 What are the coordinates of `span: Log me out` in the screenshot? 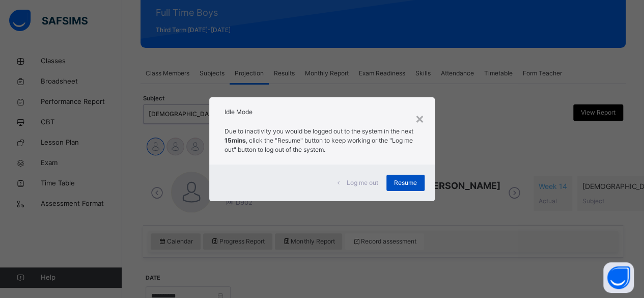 It's located at (363, 183).